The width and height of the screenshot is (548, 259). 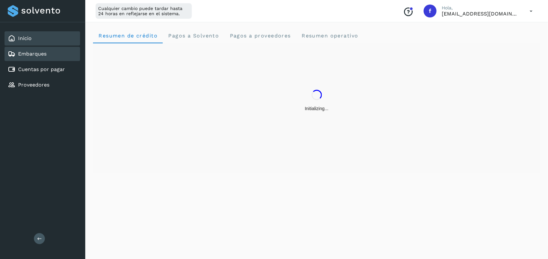 I want to click on a: Proveedores, so click(x=34, y=85).